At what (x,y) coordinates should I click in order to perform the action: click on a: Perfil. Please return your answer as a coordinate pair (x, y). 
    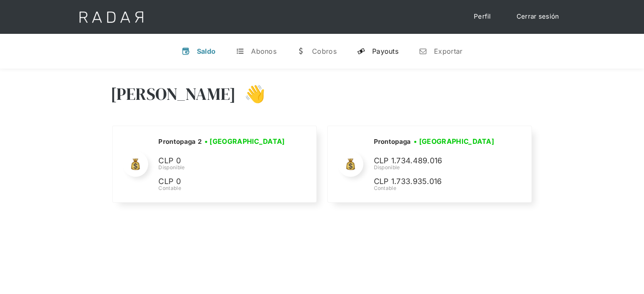
    Looking at the image, I should click on (482, 17).